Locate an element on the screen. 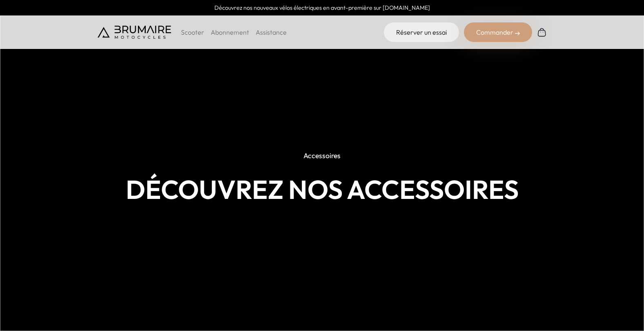 Image resolution: width=644 pixels, height=331 pixels. p: Accessoires is located at coordinates (321, 156).